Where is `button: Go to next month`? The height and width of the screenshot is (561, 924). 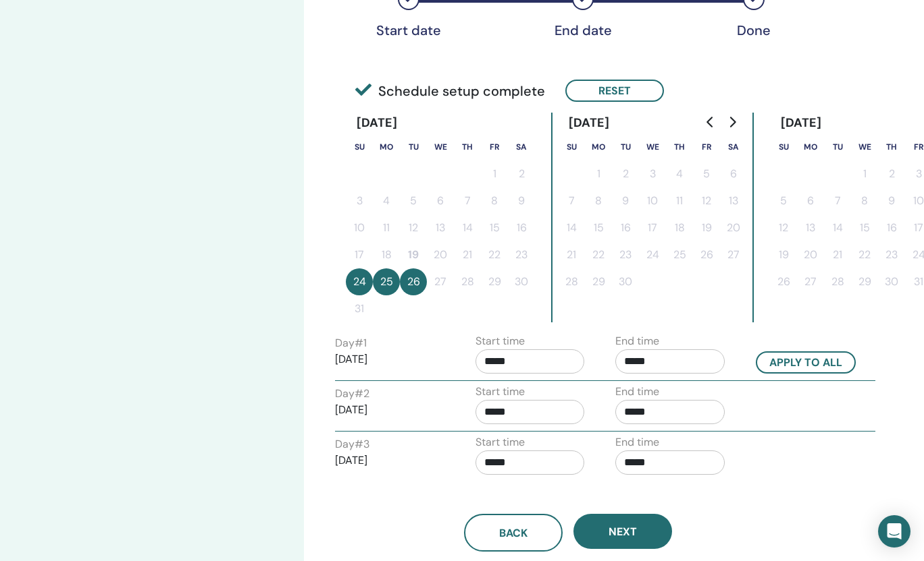 button: Go to next month is located at coordinates (732, 122).